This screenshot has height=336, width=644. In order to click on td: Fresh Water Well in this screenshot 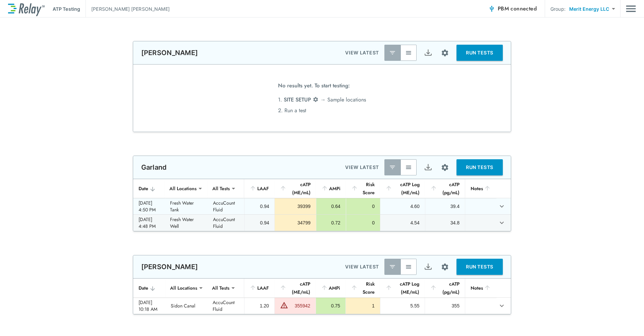, I will do `click(186, 222)`.